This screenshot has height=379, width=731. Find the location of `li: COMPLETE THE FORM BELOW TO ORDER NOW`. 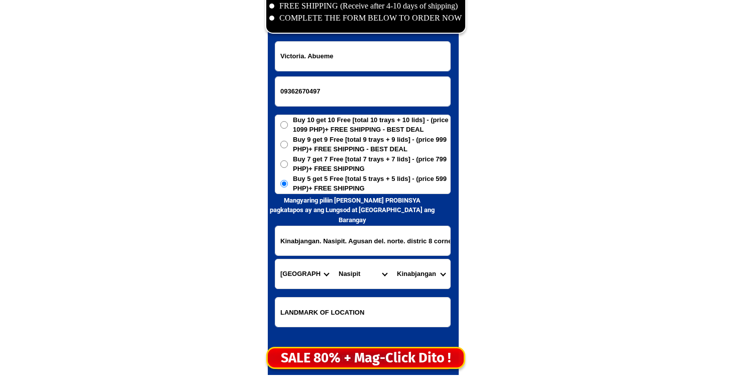

li: COMPLETE THE FORM BELOW TO ORDER NOW is located at coordinates (366, 18).